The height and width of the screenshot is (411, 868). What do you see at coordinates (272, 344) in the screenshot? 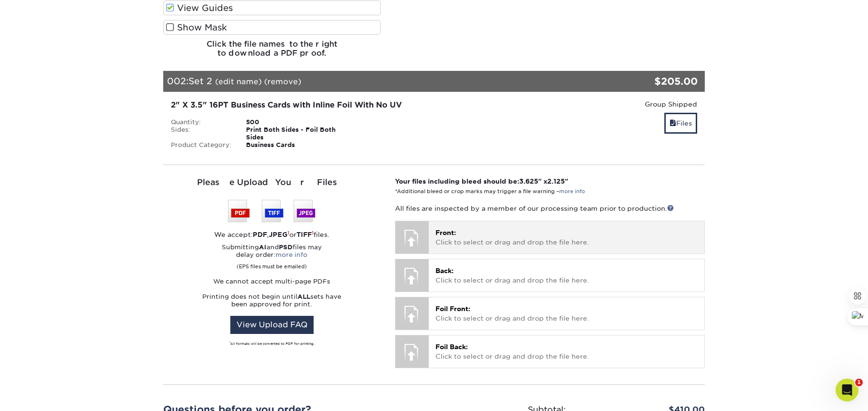
I see `div: All formats will be converted to PDF for printing.` at bounding box center [272, 344].